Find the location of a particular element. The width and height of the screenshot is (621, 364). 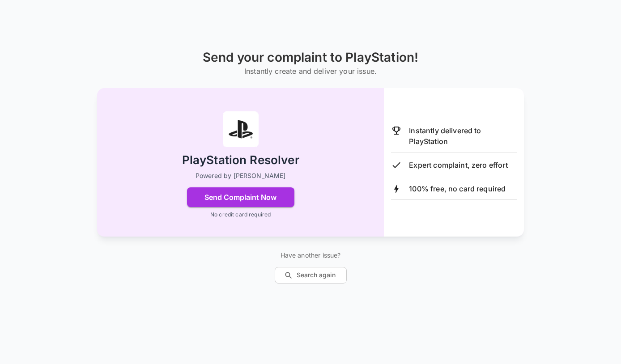

p: Instantly delivered to PlayStation is located at coordinates (463, 136).